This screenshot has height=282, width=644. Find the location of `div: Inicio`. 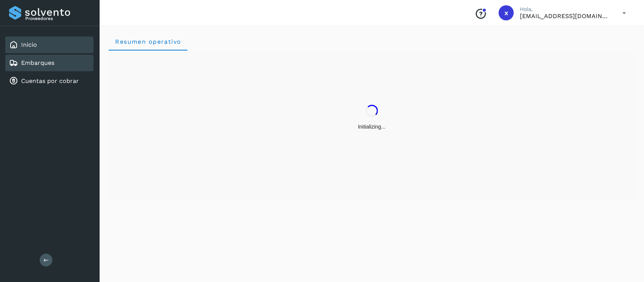

div: Inicio is located at coordinates (50, 45).